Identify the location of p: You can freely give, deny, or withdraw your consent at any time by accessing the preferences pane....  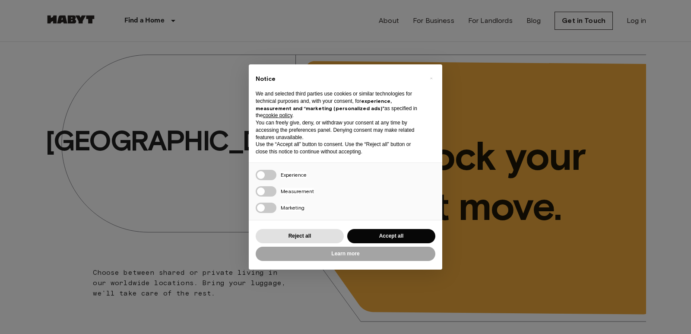
(339, 130).